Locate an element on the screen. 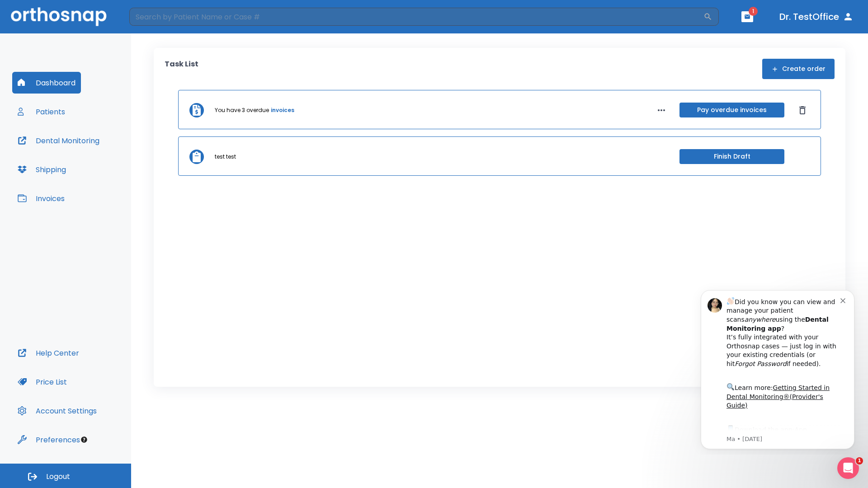 The height and width of the screenshot is (488, 868). button: Shipping is located at coordinates (41, 169).